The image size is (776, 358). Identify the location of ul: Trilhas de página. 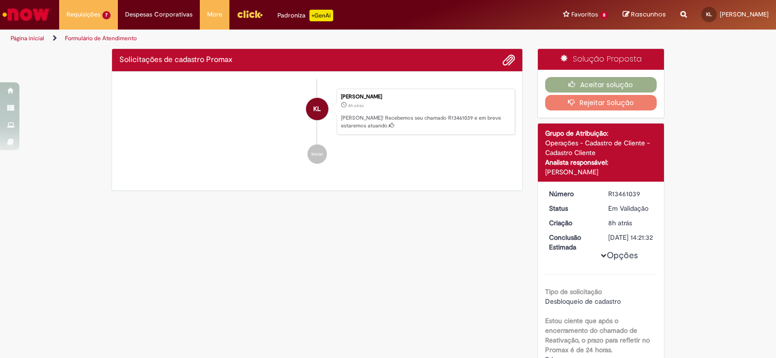
(259, 38).